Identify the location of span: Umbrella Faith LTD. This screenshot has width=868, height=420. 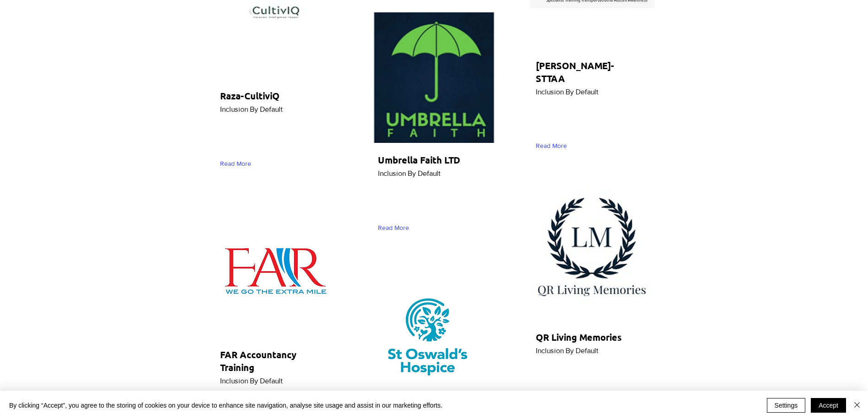
(419, 160).